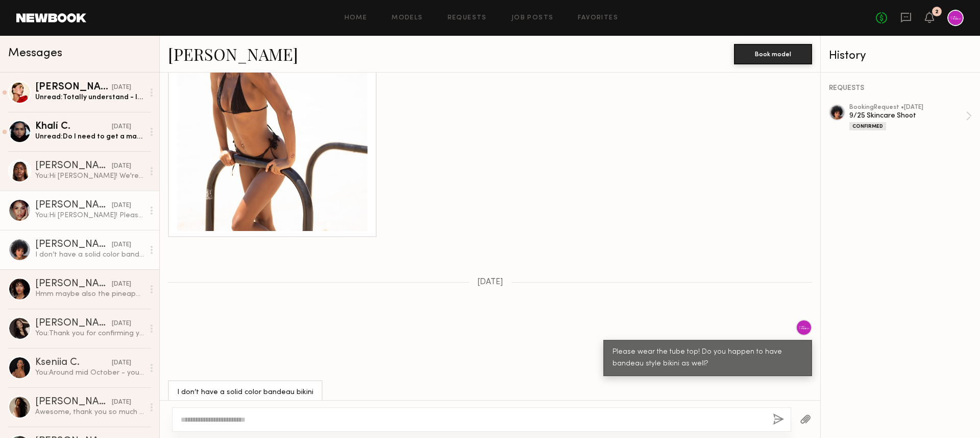  I want to click on div: Confirmed, so click(868, 126).